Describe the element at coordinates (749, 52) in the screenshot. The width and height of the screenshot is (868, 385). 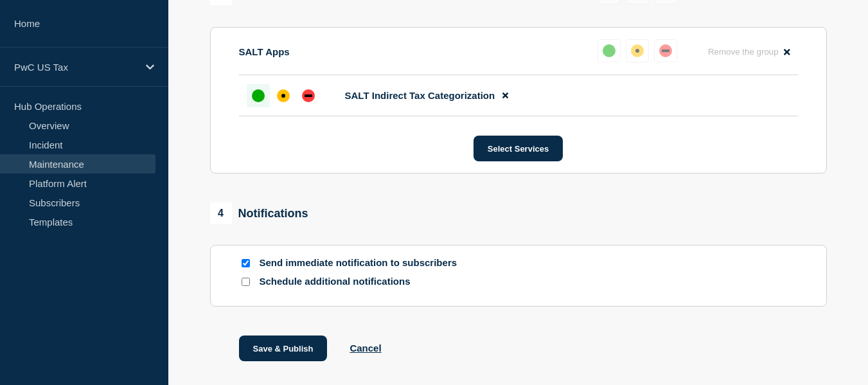
I see `button: Remove the group` at that location.